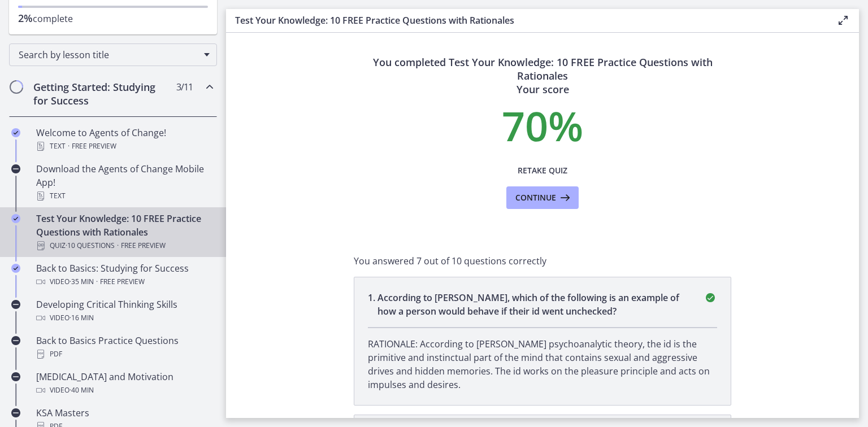  Describe the element at coordinates (82, 391) in the screenshot. I see `span: · 40 min` at that location.